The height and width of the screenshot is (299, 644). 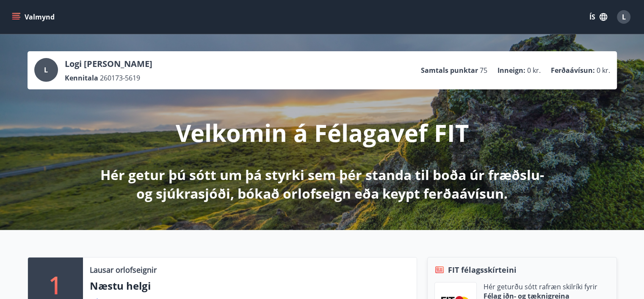 I want to click on p: Lausar orlofseignir, so click(x=123, y=270).